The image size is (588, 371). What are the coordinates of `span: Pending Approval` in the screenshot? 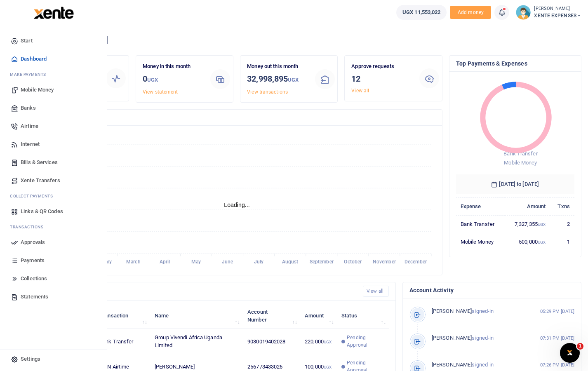 It's located at (365, 341).